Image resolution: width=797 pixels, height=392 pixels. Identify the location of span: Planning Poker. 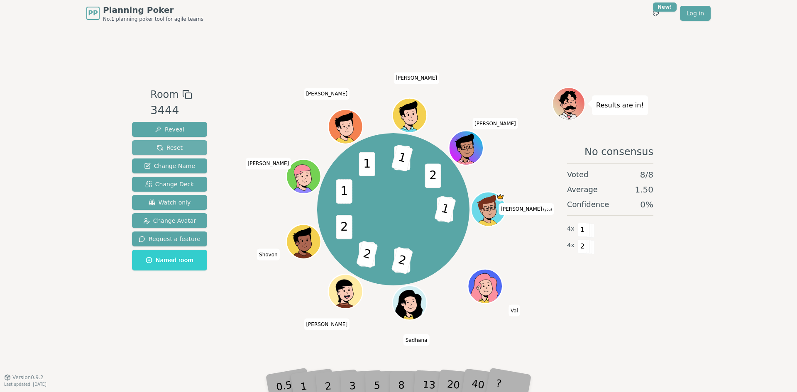
(153, 10).